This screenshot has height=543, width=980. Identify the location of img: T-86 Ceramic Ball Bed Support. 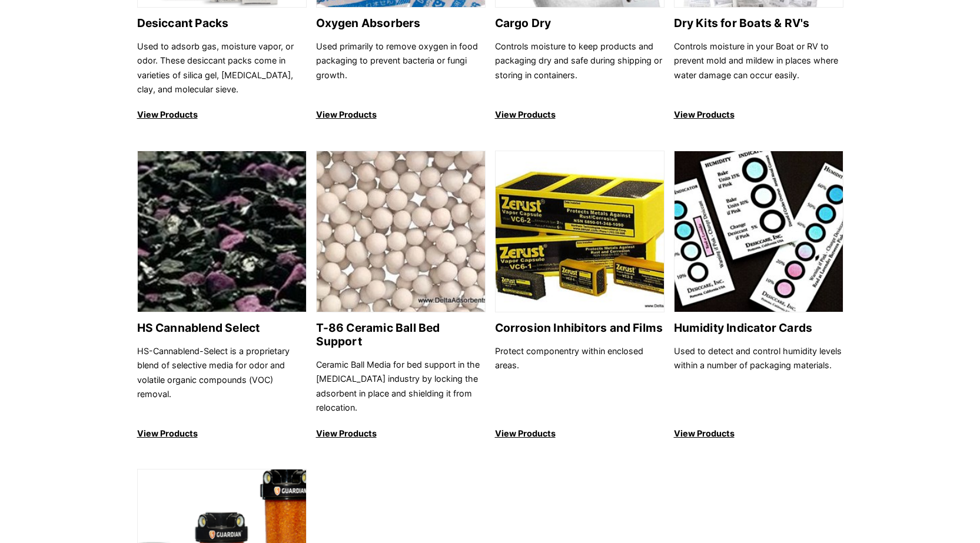
(401, 232).